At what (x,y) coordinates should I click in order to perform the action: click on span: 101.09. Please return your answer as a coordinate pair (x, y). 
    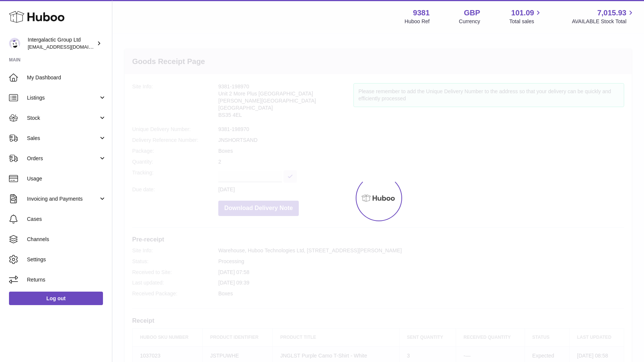
    Looking at the image, I should click on (523, 13).